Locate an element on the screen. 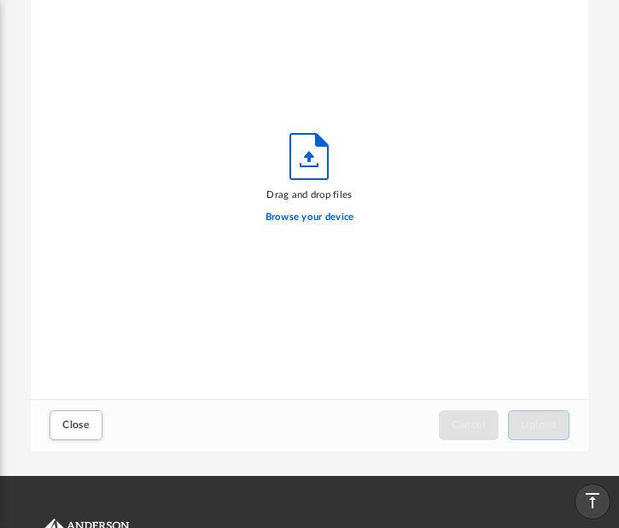 This screenshot has height=528, width=619. span: Upload is located at coordinates (539, 425).